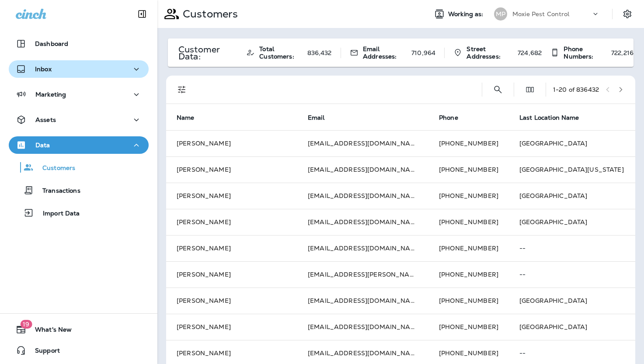  Describe the element at coordinates (142, 14) in the screenshot. I see `button: Collapse Sidebar` at that location.